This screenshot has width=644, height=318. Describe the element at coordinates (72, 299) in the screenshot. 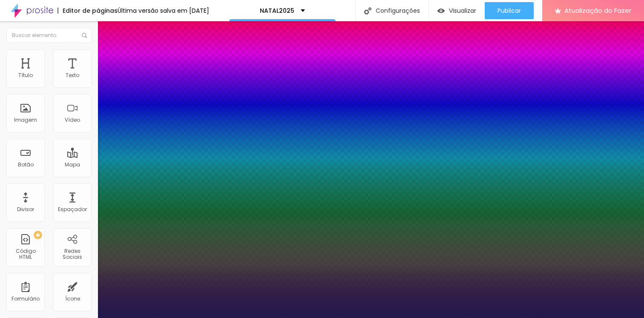

I see `font: Ícone` at that location.